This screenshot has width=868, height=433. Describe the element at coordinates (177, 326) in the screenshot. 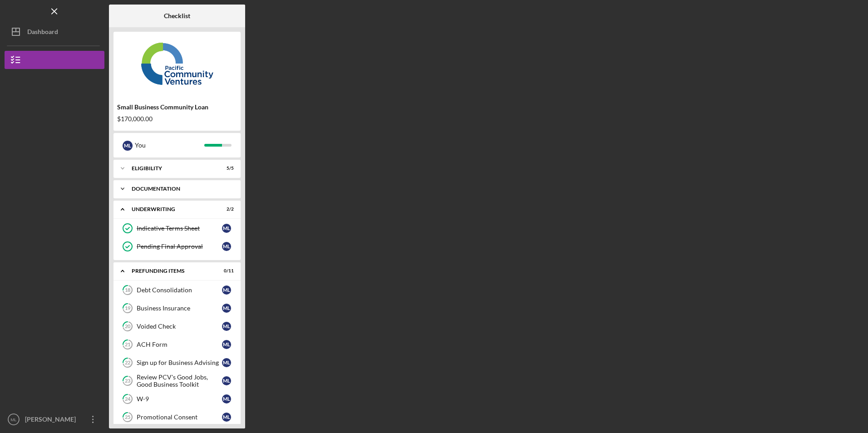

I see `a: 20Voided CheckML` at that location.